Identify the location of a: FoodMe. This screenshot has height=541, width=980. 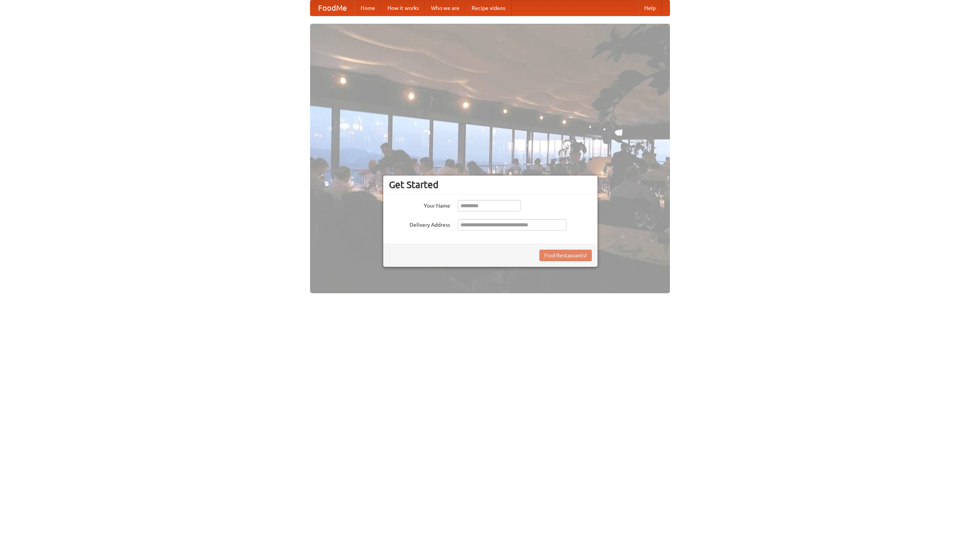
(333, 8).